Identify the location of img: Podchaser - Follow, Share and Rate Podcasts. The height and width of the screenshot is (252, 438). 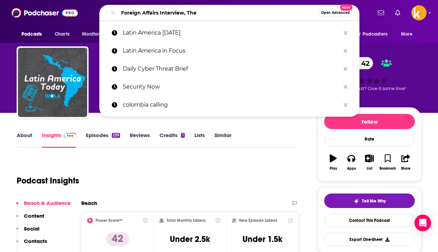
(45, 13).